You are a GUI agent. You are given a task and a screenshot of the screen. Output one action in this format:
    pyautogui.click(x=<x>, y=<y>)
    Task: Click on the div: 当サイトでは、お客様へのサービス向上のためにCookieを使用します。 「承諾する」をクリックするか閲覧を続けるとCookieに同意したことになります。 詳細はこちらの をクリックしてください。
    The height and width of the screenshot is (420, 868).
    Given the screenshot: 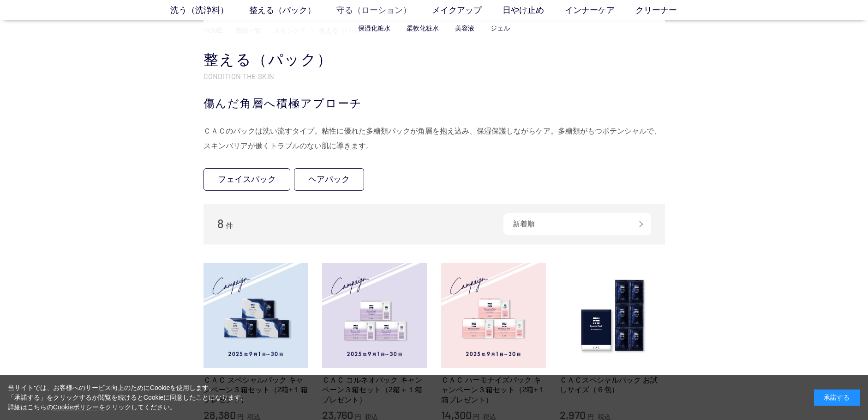 What is the action you would take?
    pyautogui.click(x=128, y=397)
    